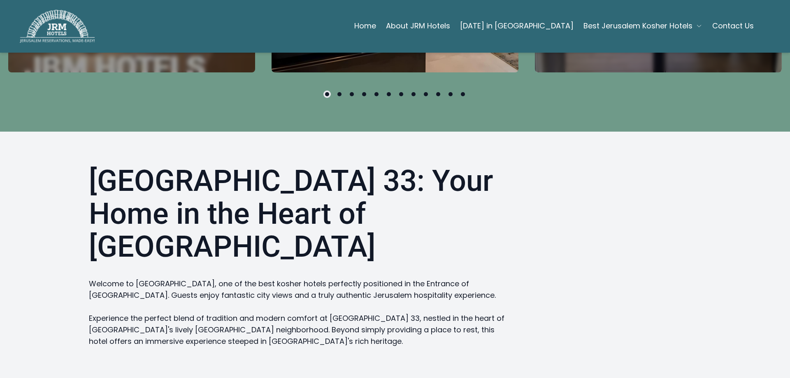  Describe the element at coordinates (642, 26) in the screenshot. I see `button: Best Jerusalem Kosher Hotels` at that location.